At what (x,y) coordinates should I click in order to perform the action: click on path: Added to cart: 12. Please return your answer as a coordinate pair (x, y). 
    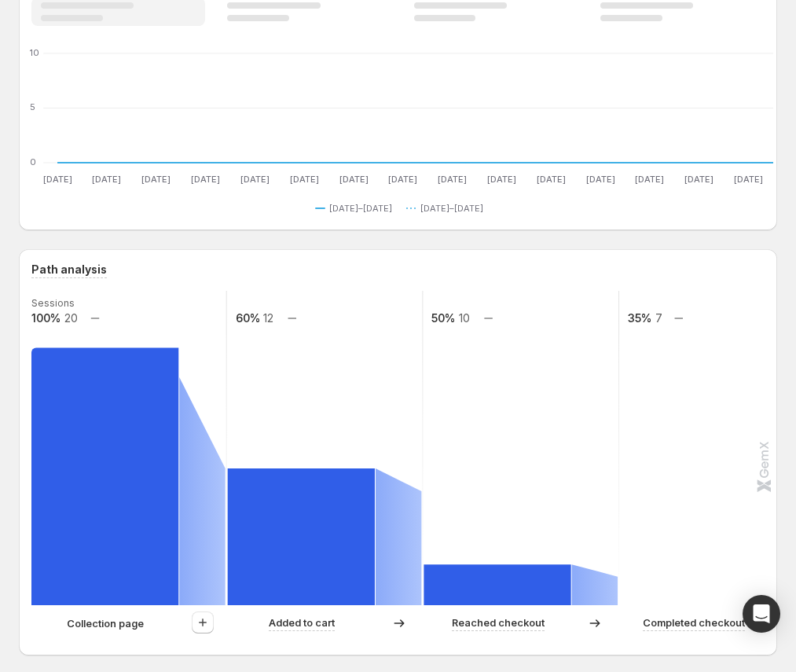
    Looking at the image, I should click on (301, 537).